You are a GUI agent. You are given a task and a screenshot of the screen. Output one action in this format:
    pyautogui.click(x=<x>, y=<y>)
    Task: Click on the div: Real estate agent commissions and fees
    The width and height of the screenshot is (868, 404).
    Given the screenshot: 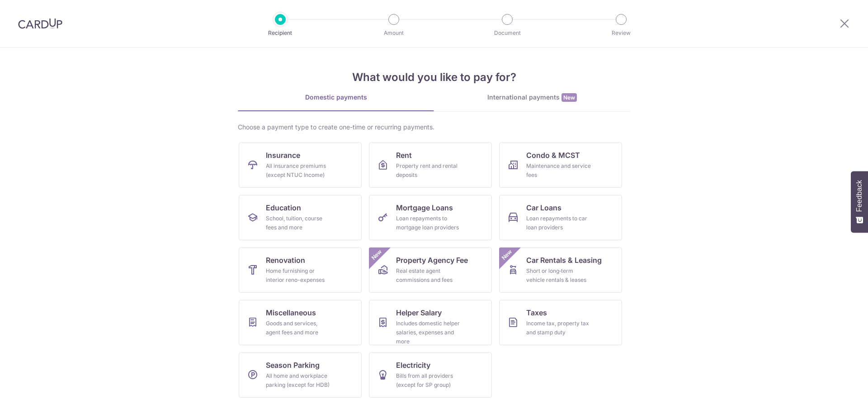 What is the action you would take?
    pyautogui.click(x=428, y=275)
    